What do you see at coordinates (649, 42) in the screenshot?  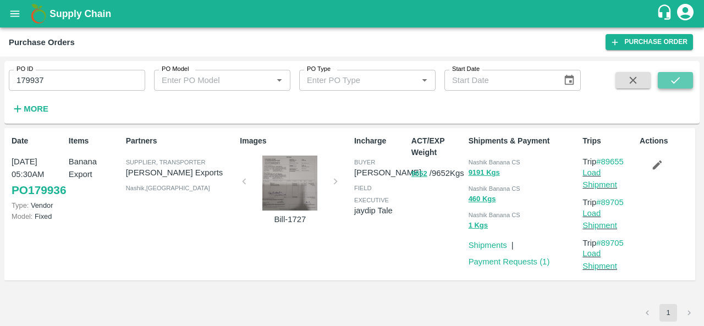 I see `a: Purchase Order` at bounding box center [649, 42].